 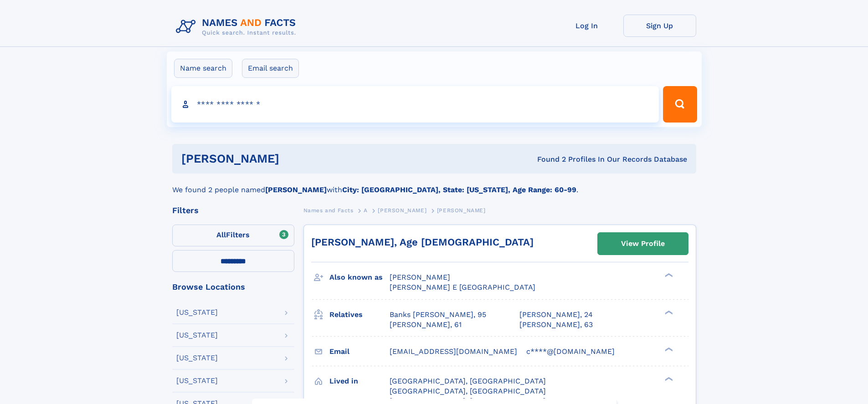 I want to click on img: Logo Names and Facts, so click(x=238, y=27).